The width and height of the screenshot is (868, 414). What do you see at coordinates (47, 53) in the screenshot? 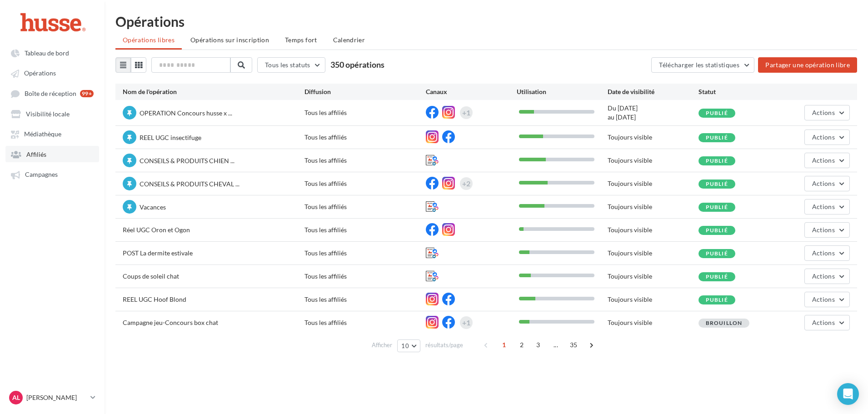
I see `span: Tableau de bord` at bounding box center [47, 53].